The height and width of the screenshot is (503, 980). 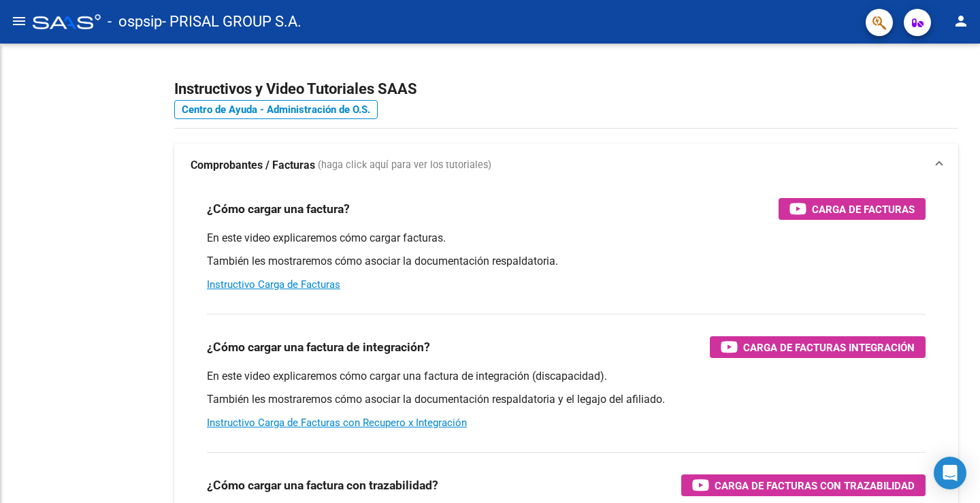 I want to click on button: Carga de Facturas con Trazabilidad, so click(x=803, y=486).